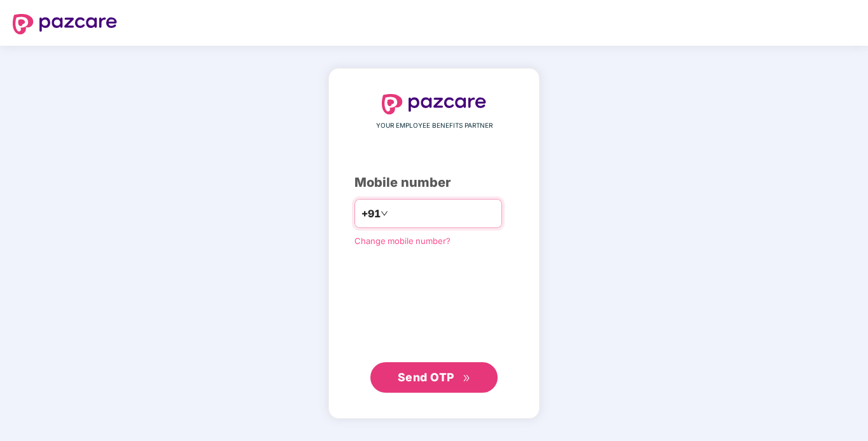  I want to click on span: Send OTP, so click(426, 377).